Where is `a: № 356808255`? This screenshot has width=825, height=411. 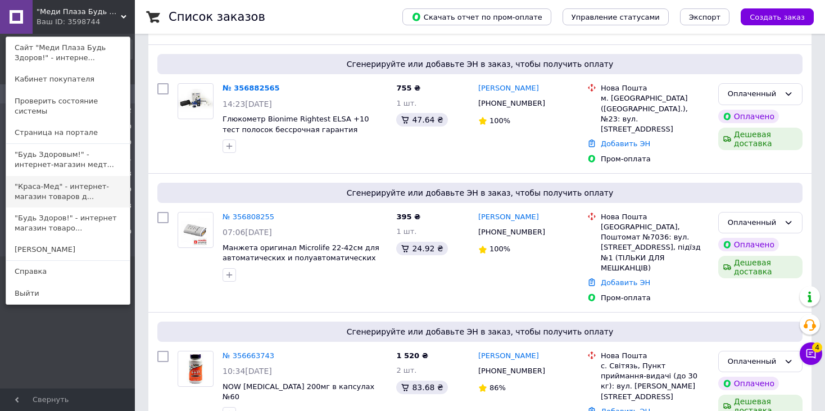
a: № 356808255 is located at coordinates (249, 216).